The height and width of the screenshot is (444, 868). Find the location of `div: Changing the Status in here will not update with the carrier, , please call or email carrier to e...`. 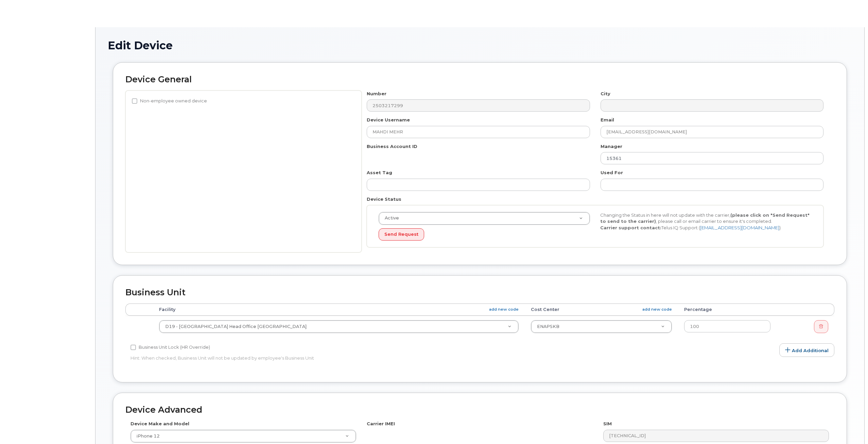

div: Changing the Status in here will not update with the carrier, , please call or email carrier to e... is located at coordinates (706, 222).